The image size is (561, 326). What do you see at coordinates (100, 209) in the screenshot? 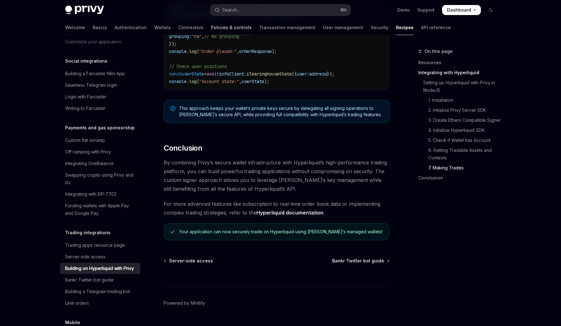
I see `a: Funding wallets with Apple Pay and Google Pay` at bounding box center [100, 209].